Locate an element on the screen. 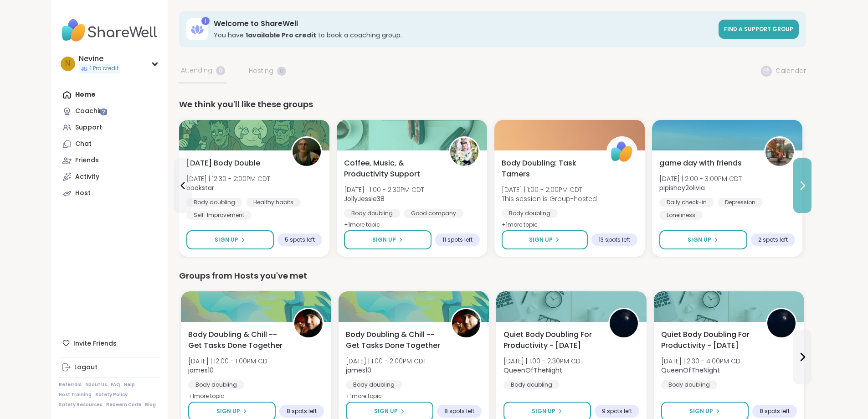 The width and height of the screenshot is (868, 419). div: Depression is located at coordinates (740, 202).